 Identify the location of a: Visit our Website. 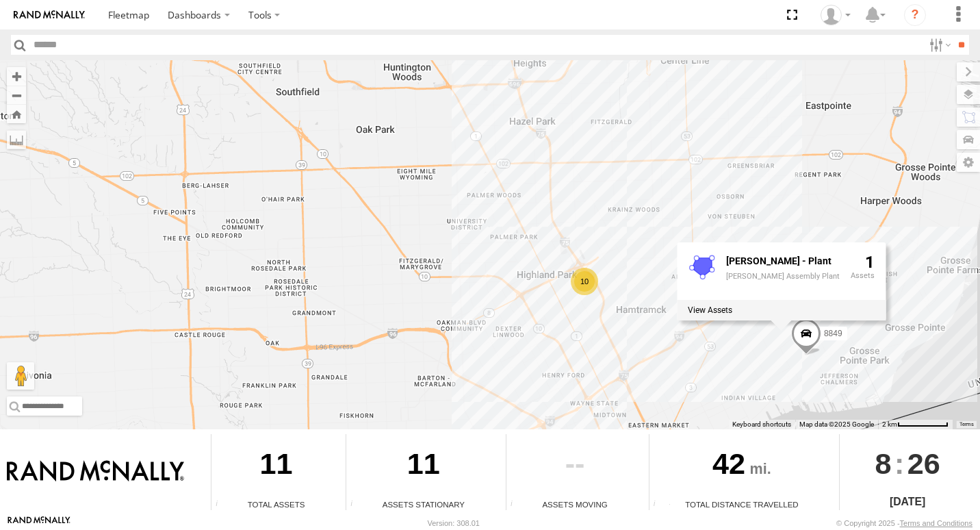
(39, 523).